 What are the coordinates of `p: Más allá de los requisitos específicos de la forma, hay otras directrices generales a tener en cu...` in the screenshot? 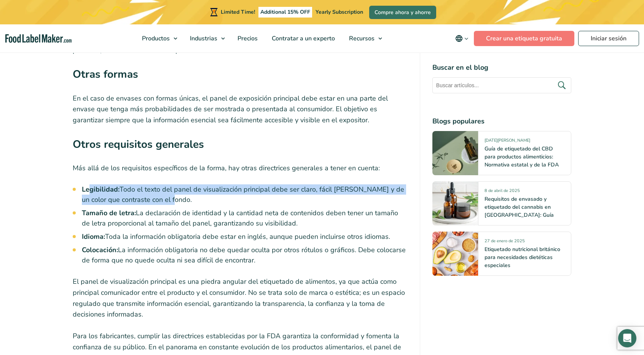 It's located at (240, 168).